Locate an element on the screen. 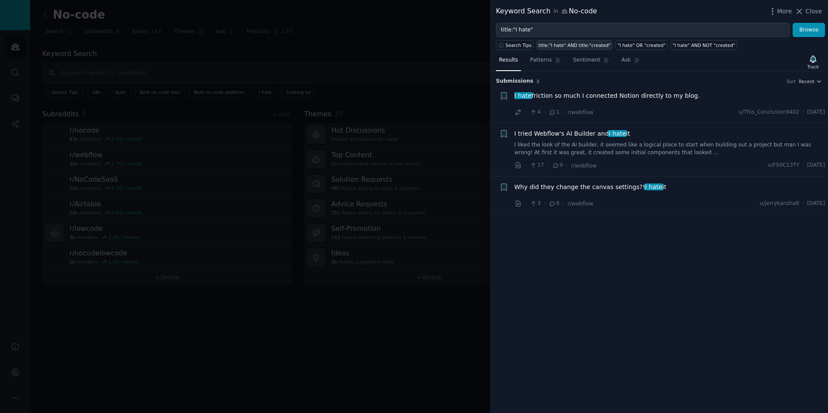 Image resolution: width=828 pixels, height=413 pixels. span: Why did they change the canvas settings?! it is located at coordinates (590, 187).